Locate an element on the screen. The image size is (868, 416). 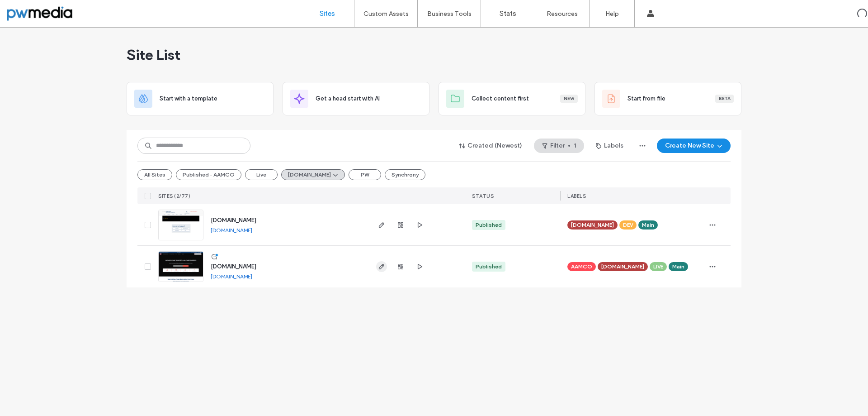
span: SITES (2/77) is located at coordinates (174, 196).